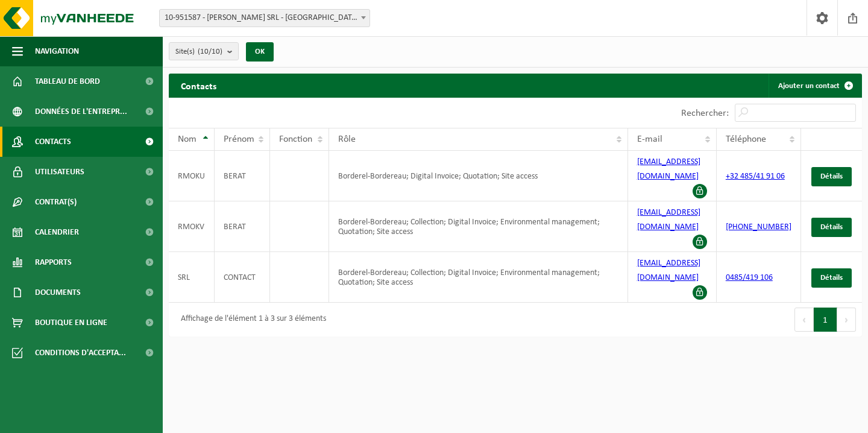  Describe the element at coordinates (755, 176) in the screenshot. I see `a: +32 485/41 91 06` at that location.